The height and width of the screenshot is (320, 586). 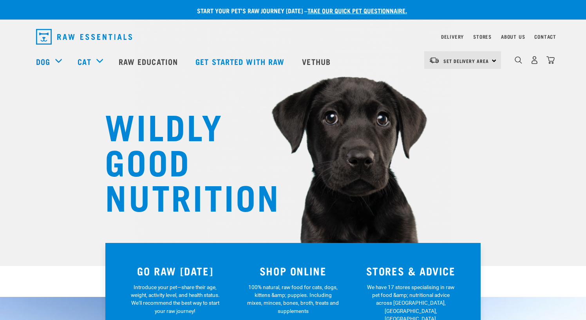 What do you see at coordinates (452, 36) in the screenshot?
I see `a: Delivery` at bounding box center [452, 36].